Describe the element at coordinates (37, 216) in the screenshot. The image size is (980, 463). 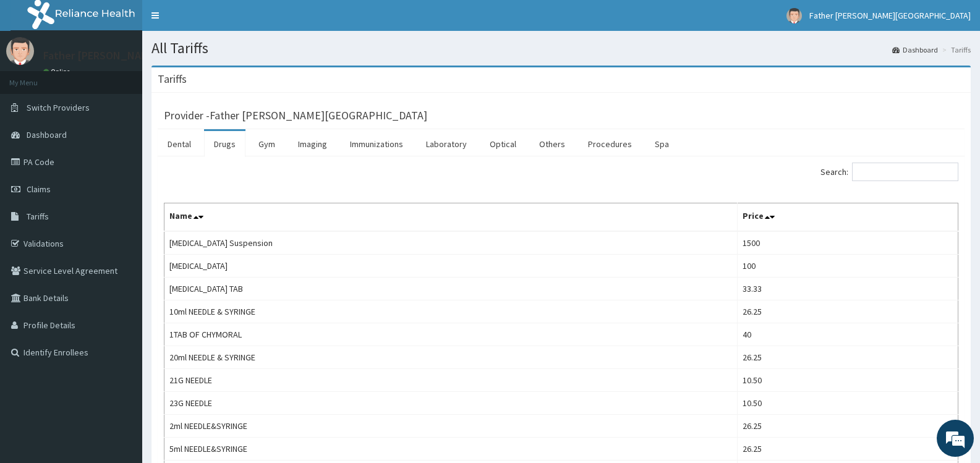
I see `span: Tariffs` at that location.